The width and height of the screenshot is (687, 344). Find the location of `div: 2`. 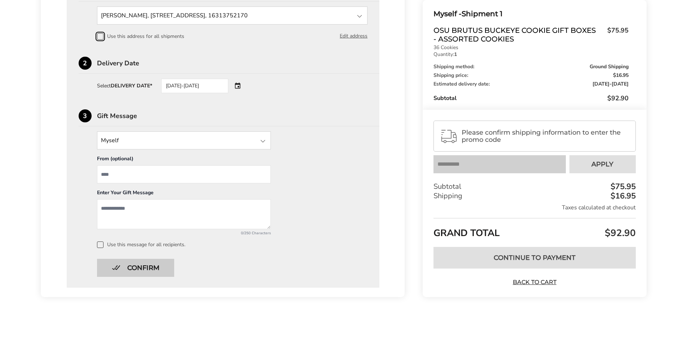

div: 2 is located at coordinates (85, 63).